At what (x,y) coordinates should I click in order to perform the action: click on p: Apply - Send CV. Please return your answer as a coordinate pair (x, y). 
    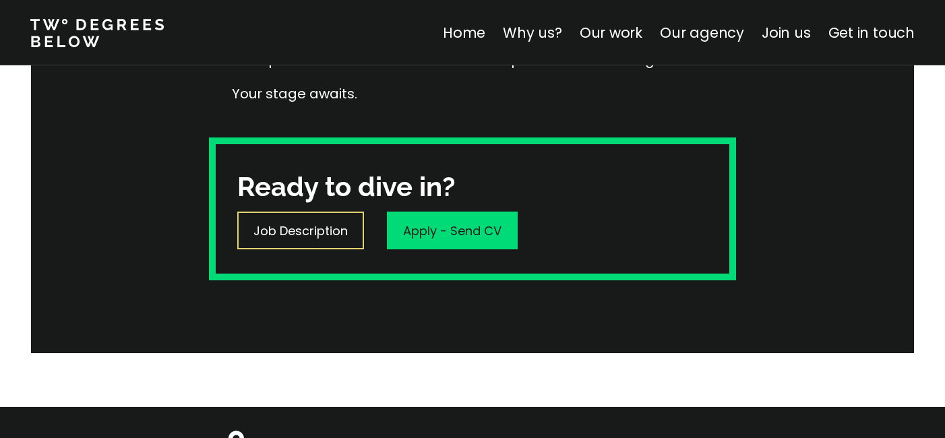
    Looking at the image, I should click on (452, 230).